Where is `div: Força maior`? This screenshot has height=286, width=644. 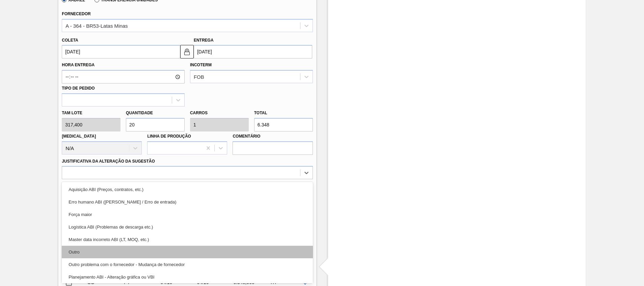 div: Força maior is located at coordinates (187, 214).